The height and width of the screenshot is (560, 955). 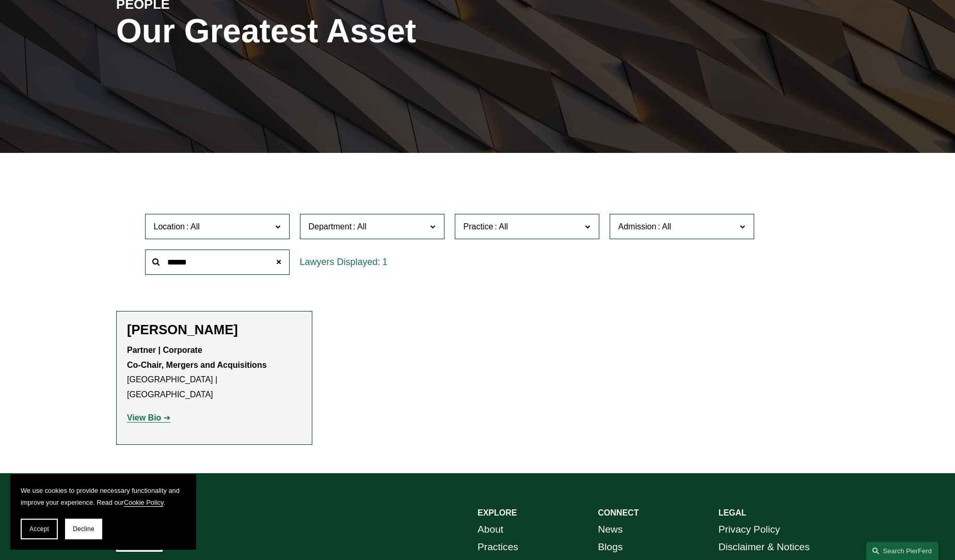 What do you see at coordinates (638, 226) in the screenshot?
I see `span: Admission` at bounding box center [638, 226].